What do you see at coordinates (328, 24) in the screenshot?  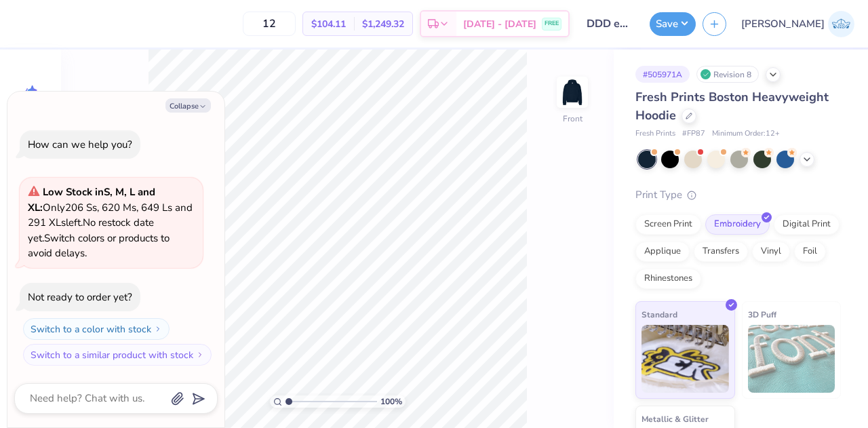 I see `span: $104.11` at bounding box center [328, 24].